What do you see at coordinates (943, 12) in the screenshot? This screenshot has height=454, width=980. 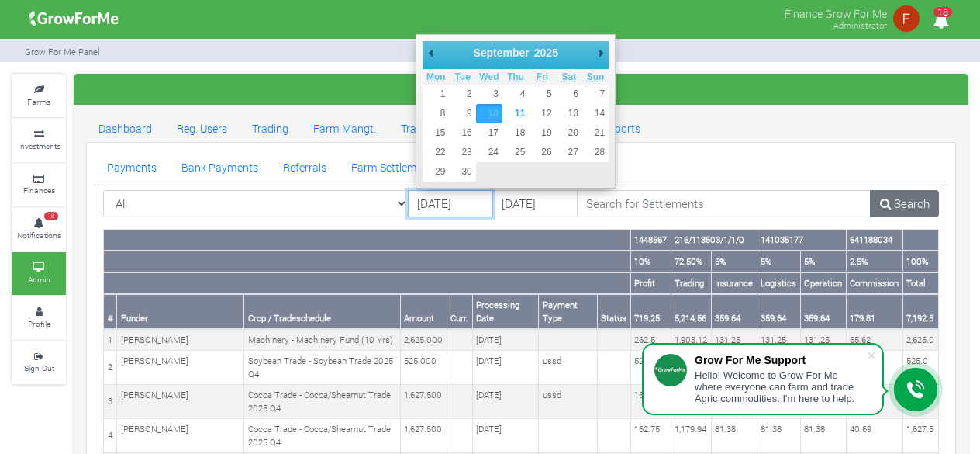 I see `span: 18` at bounding box center [943, 12].